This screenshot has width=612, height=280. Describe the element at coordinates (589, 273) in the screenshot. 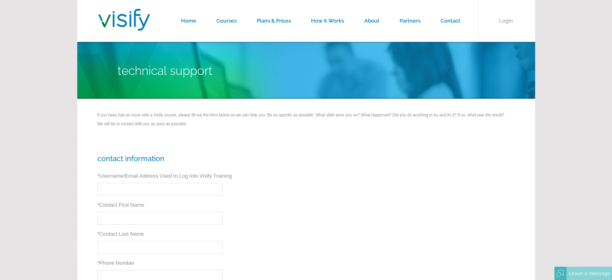

I see `div: Leave a message` at that location.